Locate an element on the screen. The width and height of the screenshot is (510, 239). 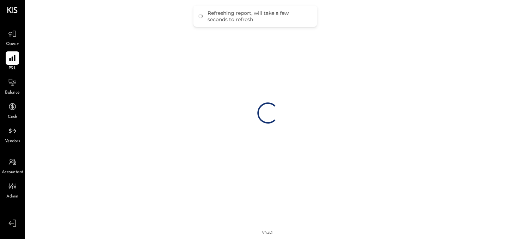
a: Cash is located at coordinates (12, 110).